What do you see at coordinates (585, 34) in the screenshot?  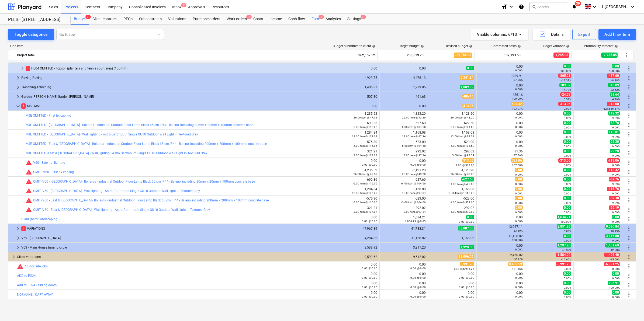 I see `div: Export` at bounding box center [585, 34].